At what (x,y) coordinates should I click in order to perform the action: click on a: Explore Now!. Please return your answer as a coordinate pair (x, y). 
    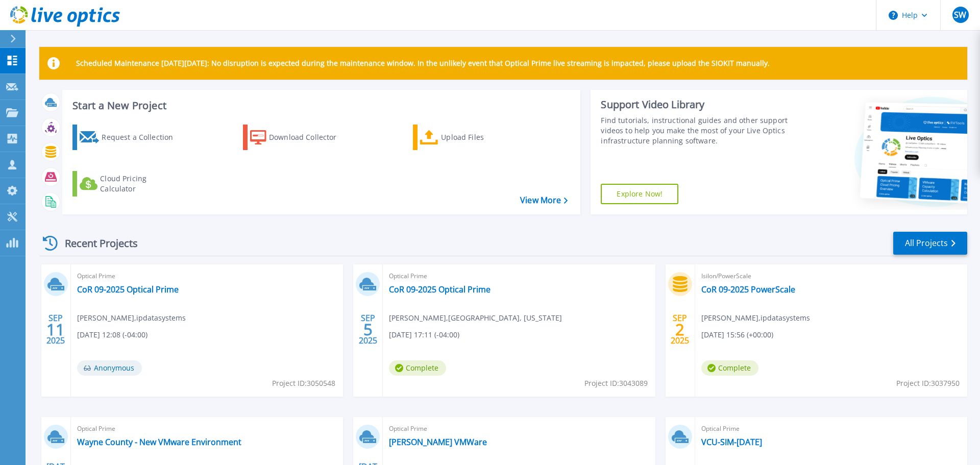
    Looking at the image, I should click on (639, 194).